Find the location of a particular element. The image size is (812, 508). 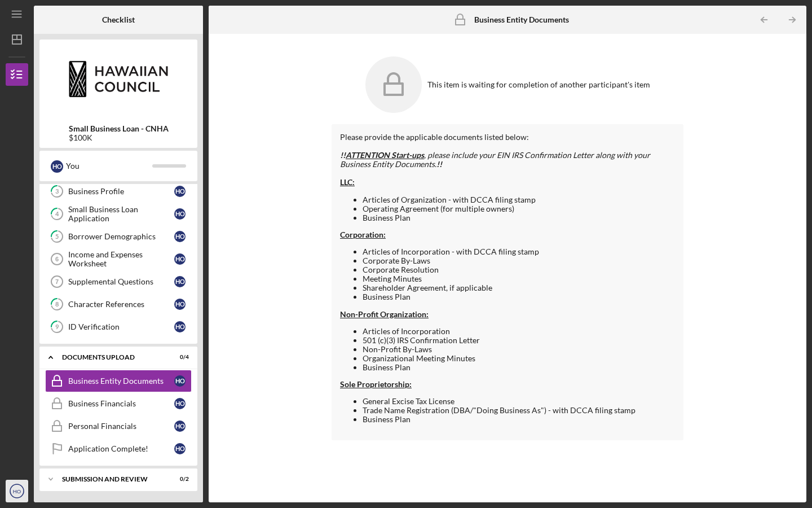

li: Corporate Resolution is located at coordinates (519, 270).